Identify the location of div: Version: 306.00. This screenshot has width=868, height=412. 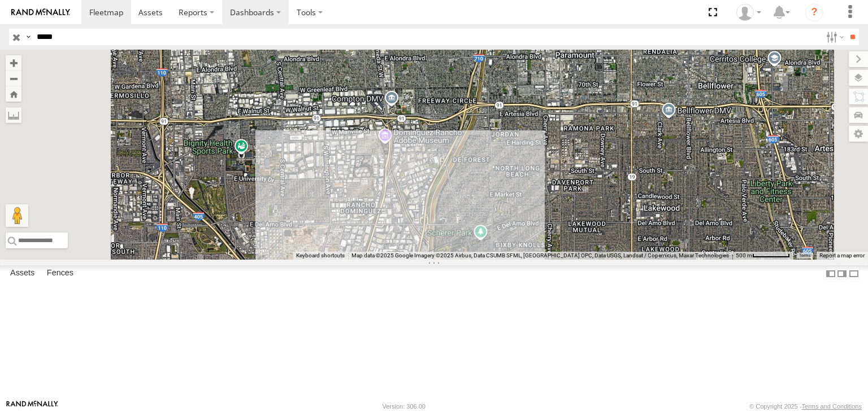
(404, 406).